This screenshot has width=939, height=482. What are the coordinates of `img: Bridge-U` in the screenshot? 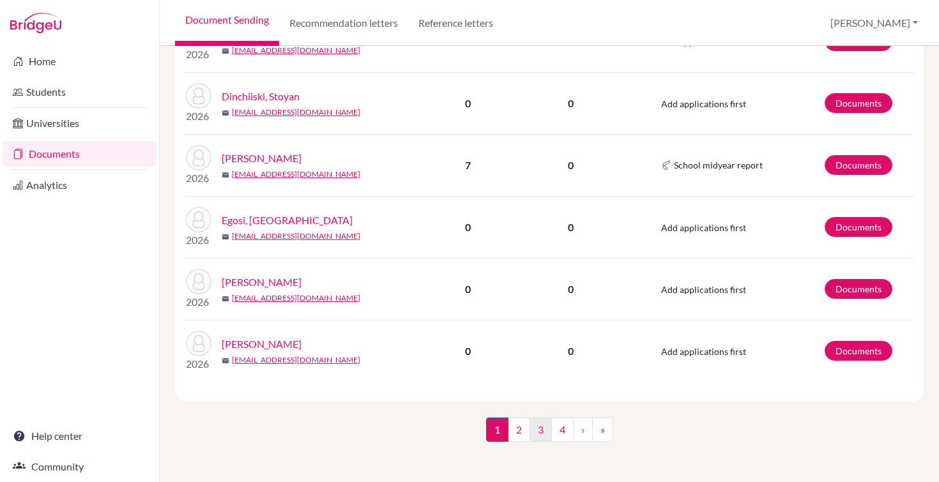 It's located at (36, 23).